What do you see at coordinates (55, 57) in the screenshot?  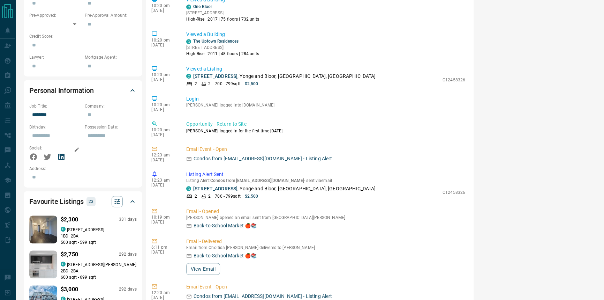 I see `p: Lawyer:` at bounding box center [55, 57].